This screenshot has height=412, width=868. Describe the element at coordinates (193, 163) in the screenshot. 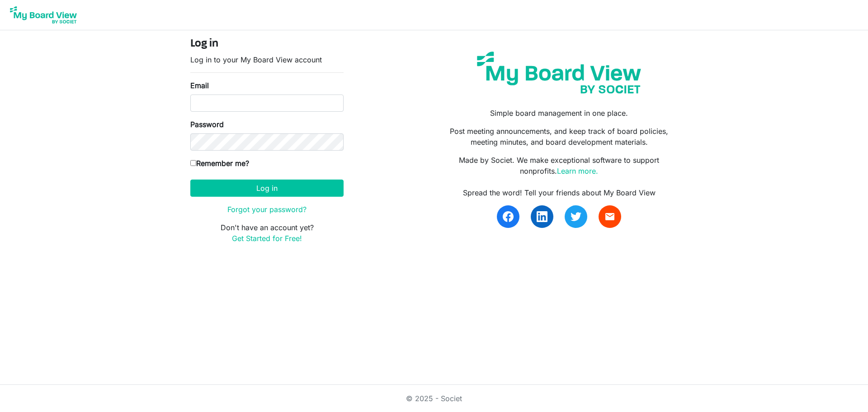

I see `input: Remember me?` at that location.